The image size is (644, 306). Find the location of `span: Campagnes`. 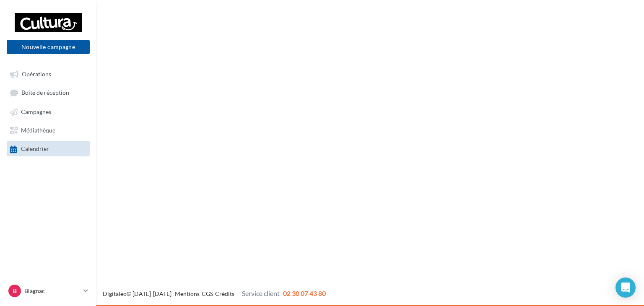

span: Campagnes is located at coordinates (36, 111).